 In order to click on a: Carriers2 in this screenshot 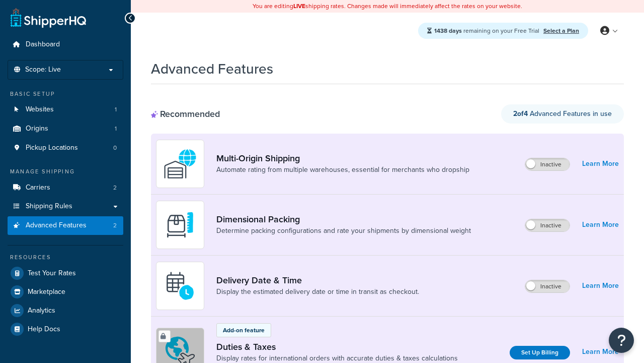, I will do `click(66, 187)`.